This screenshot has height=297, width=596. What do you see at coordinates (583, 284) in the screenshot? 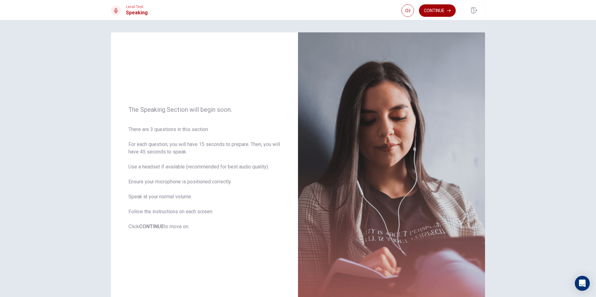
I see `div: Open Intercom Messenger` at bounding box center [583, 284].